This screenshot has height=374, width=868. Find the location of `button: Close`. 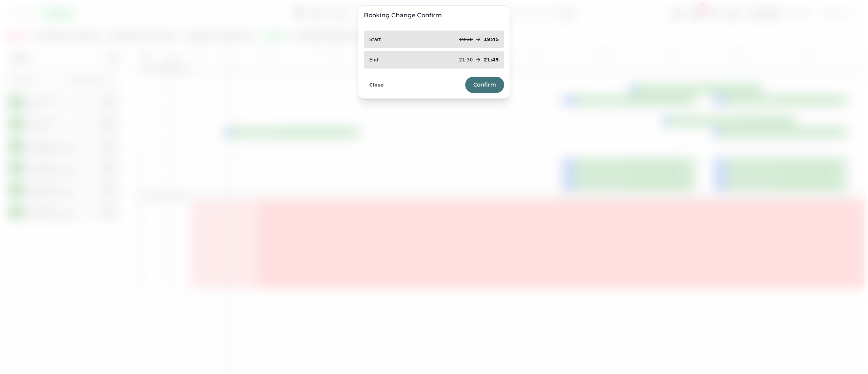

button: Close is located at coordinates (376, 85).